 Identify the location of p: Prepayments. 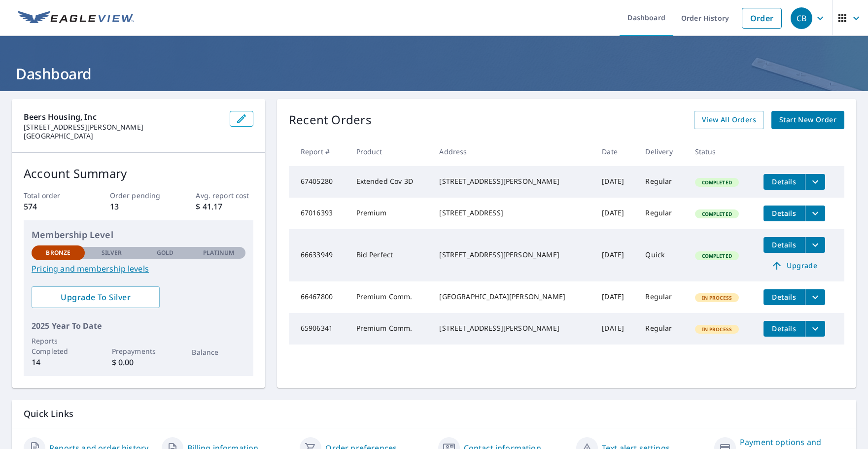
(139, 351).